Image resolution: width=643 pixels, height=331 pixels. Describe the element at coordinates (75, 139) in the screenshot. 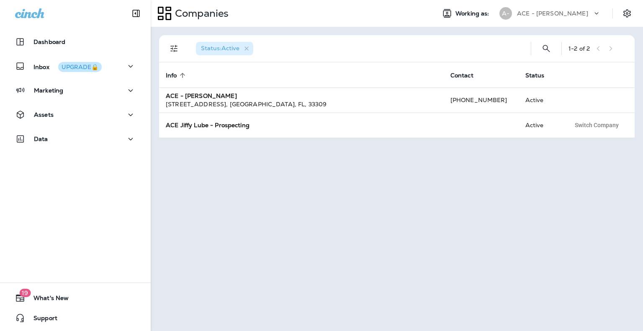

I see `button: Data` at that location.